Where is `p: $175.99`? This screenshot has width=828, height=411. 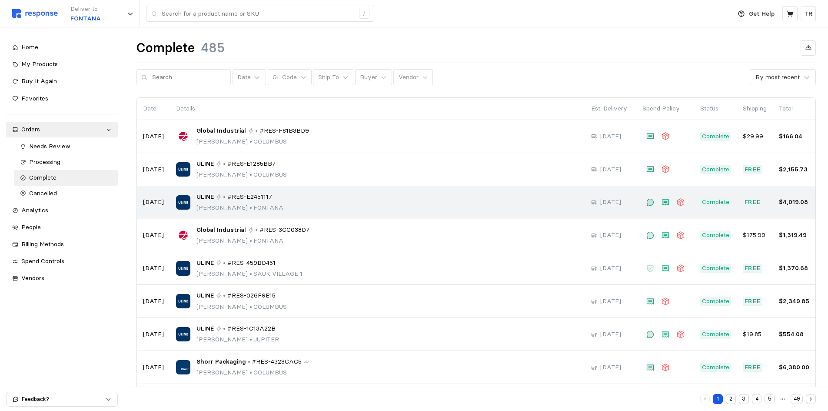 p: $175.99 is located at coordinates (754, 235).